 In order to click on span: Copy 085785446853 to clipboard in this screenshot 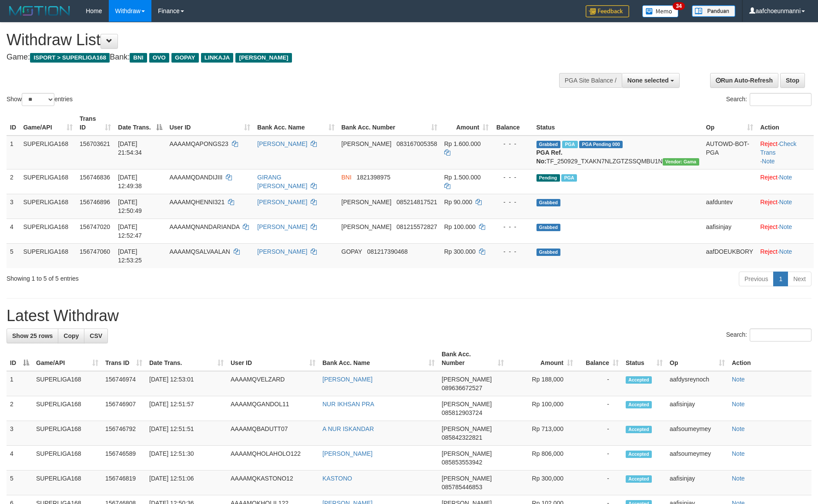, I will do `click(462, 487)`.